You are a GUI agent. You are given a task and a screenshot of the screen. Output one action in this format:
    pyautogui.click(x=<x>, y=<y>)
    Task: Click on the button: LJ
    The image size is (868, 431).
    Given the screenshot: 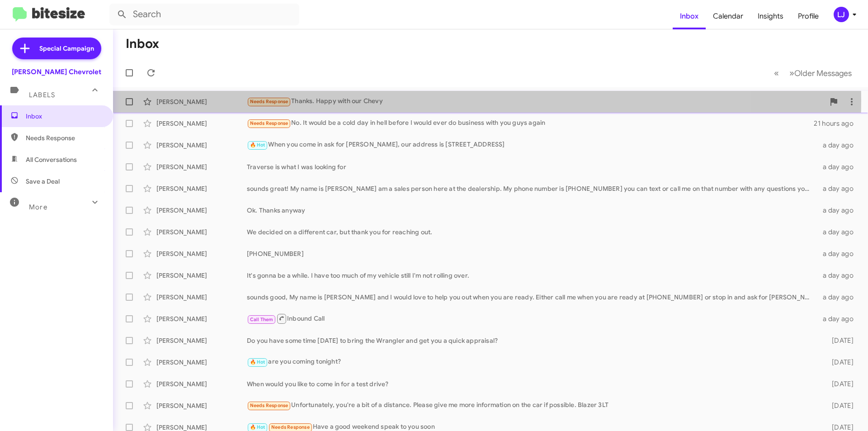 What is the action you would take?
    pyautogui.click(x=841, y=15)
    